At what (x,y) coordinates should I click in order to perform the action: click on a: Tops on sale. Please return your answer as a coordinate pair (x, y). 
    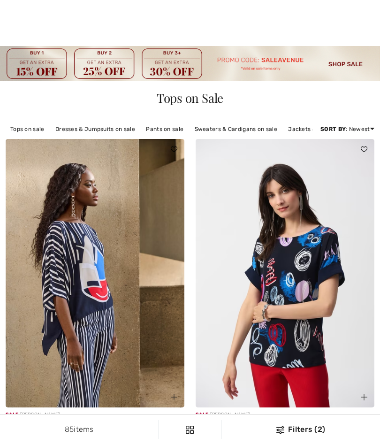
    Looking at the image, I should click on (27, 129).